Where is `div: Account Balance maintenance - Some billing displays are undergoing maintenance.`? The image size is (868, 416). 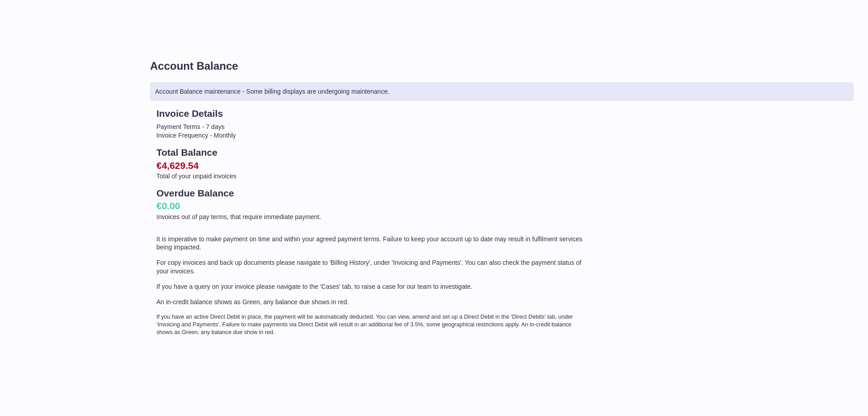
div: Account Balance maintenance - Some billing displays are undergoing maintenance. is located at coordinates (502, 91).